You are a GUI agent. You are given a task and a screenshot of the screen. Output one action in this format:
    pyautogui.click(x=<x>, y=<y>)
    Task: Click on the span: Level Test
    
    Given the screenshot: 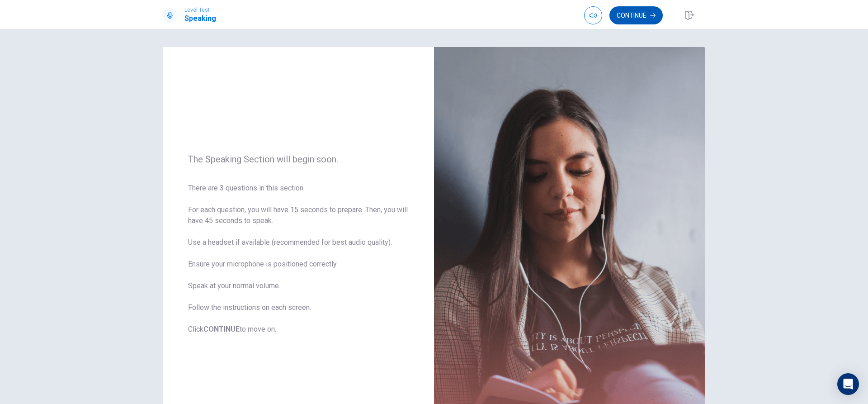 What is the action you would take?
    pyautogui.click(x=200, y=10)
    